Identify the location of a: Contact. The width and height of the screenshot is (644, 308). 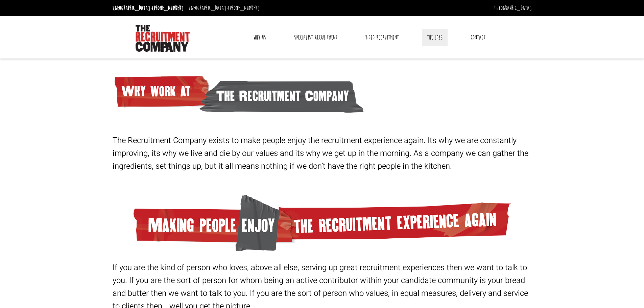
(478, 38).